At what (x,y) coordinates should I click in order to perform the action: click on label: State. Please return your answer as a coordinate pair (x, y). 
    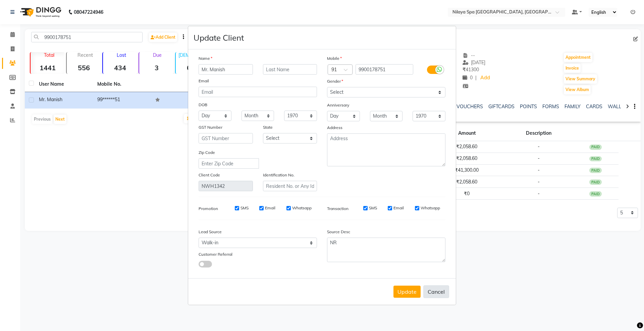
    Looking at the image, I should click on (268, 127).